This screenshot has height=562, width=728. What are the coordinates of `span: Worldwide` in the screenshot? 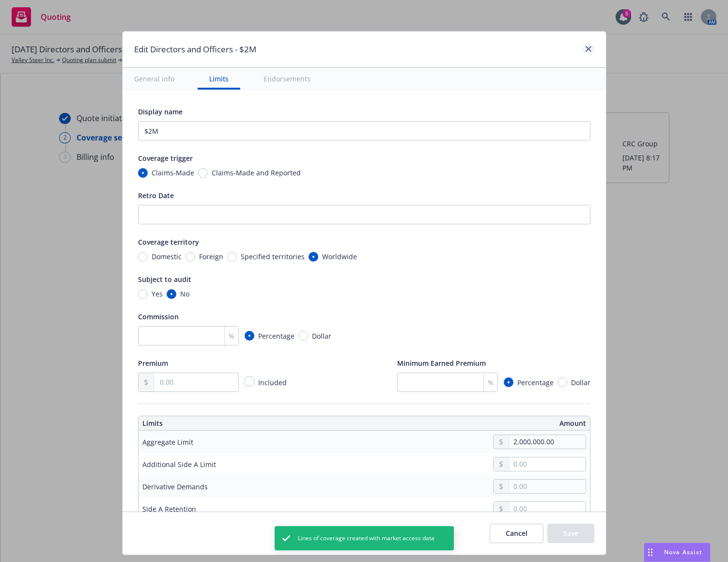 It's located at (340, 256).